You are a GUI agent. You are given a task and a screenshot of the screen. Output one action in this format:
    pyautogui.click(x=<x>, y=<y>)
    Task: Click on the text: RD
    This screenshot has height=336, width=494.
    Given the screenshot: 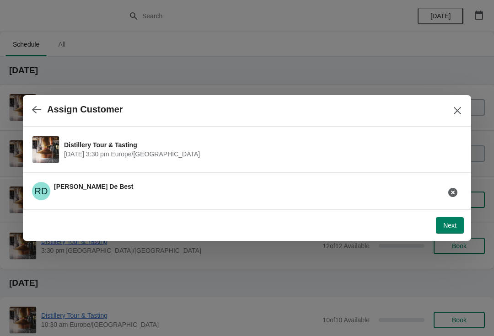 What is the action you would take?
    pyautogui.click(x=41, y=191)
    